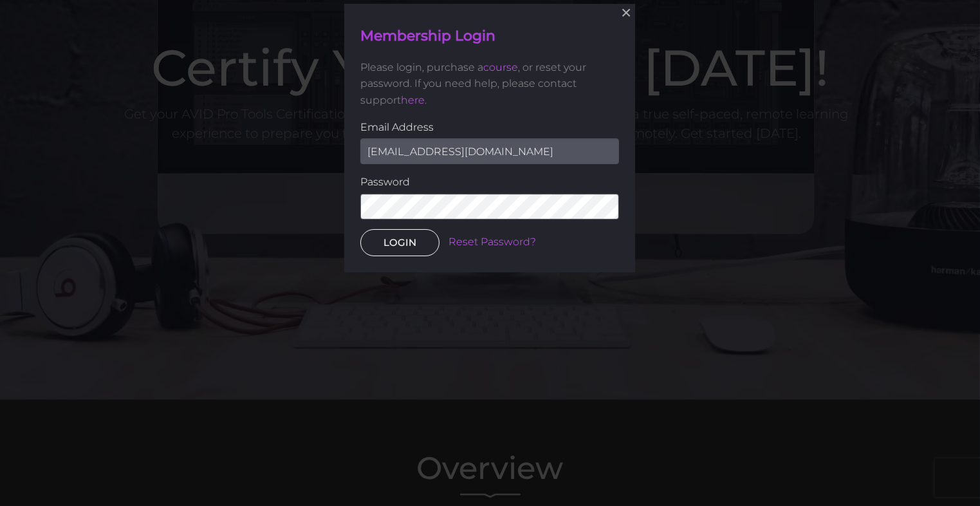  I want to click on label: Email Address, so click(489, 127).